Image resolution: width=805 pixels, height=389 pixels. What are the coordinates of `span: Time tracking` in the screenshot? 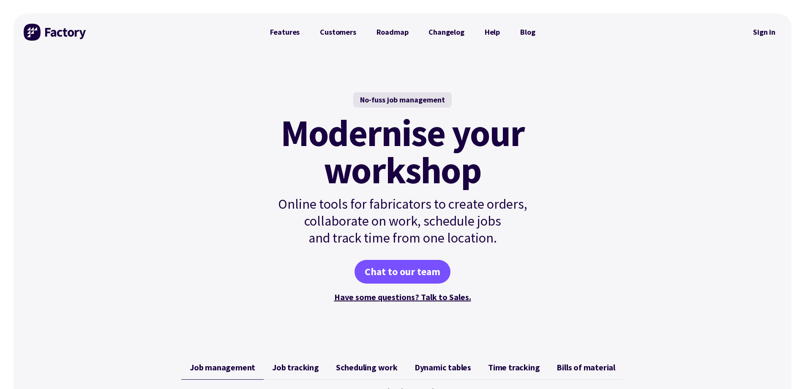 It's located at (514, 367).